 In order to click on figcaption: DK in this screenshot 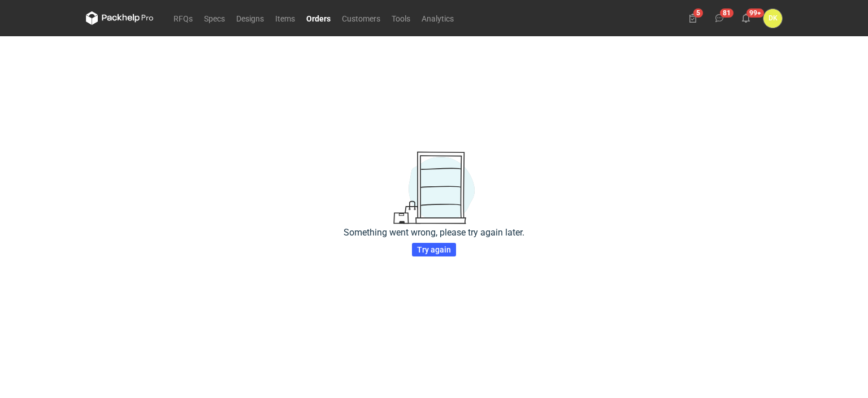, I will do `click(773, 18)`.